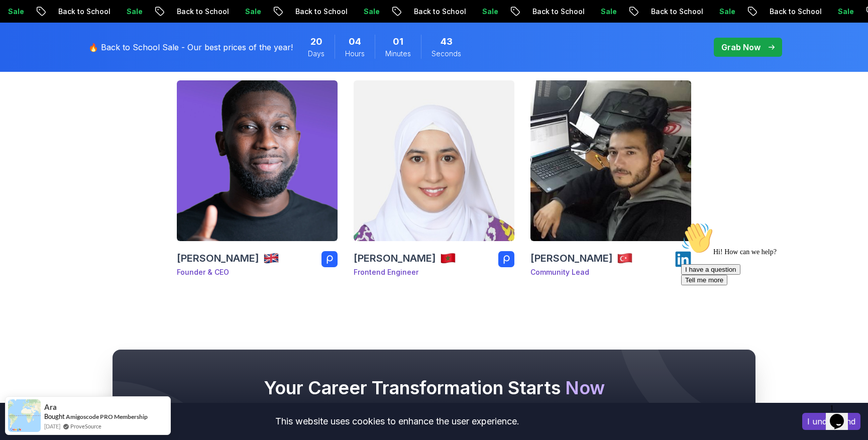  Describe the element at coordinates (831, 421) in the screenshot. I see `button: Accept cookies` at that location.